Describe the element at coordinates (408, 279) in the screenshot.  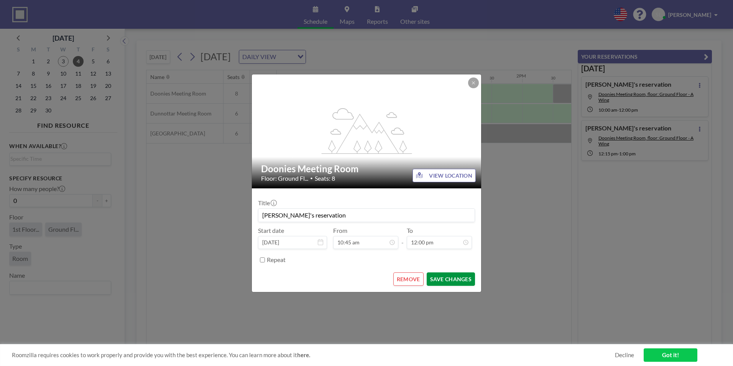
I see `button: REMOVE` at that location.